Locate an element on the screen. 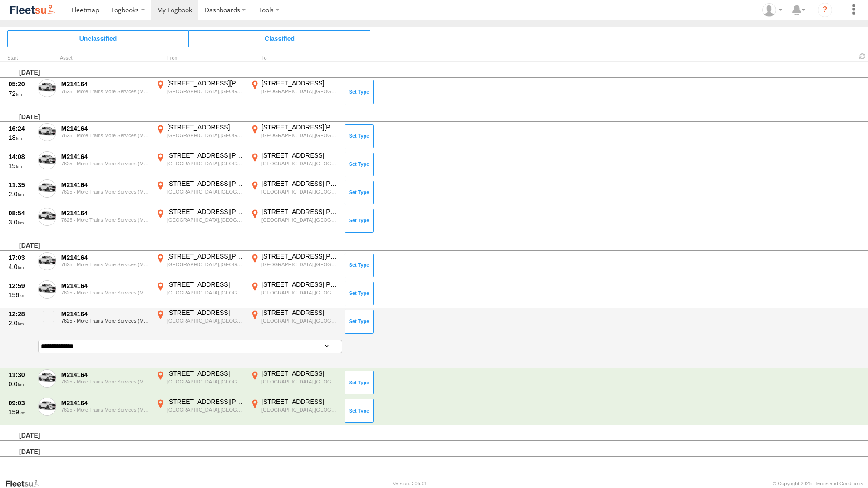 The height and width of the screenshot is (488, 868). div: 72 is located at coordinates (21, 93).